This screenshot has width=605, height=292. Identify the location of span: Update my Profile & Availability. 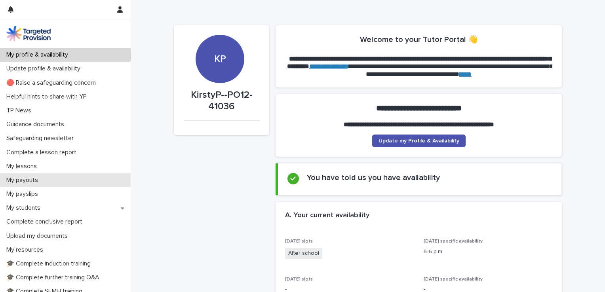
(419, 141).